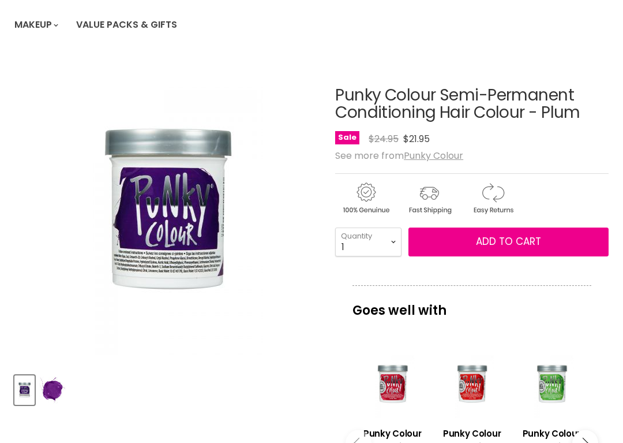 This screenshot has height=443, width=623. I want to click on u: Punky Colour, so click(433, 155).